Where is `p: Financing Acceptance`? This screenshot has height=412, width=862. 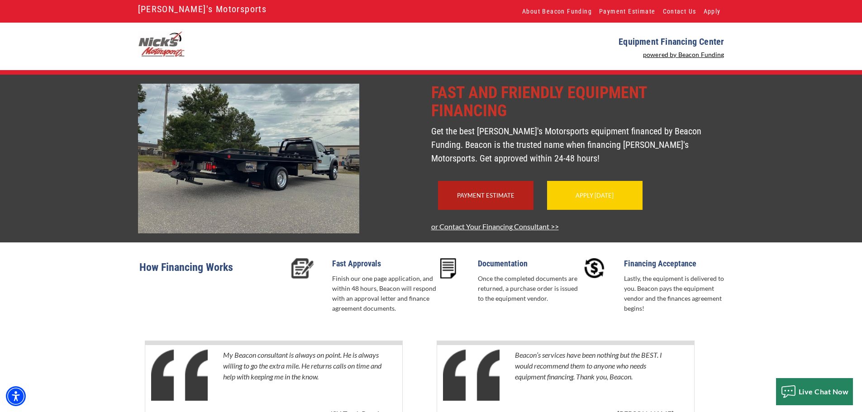
p: Financing Acceptance is located at coordinates (676, 264).